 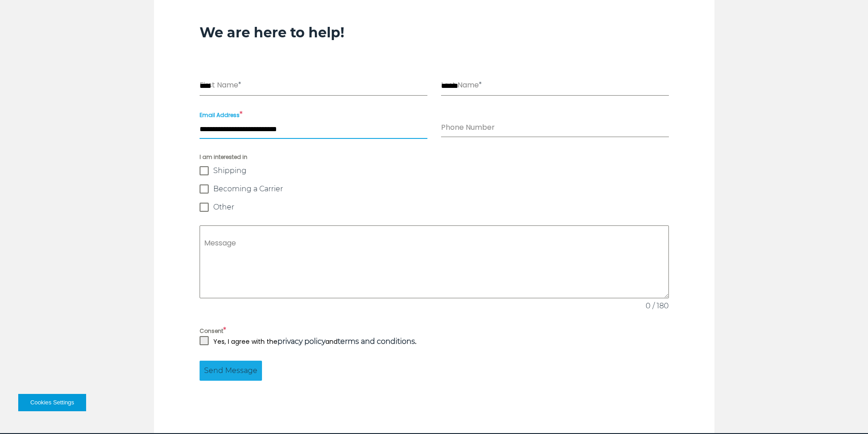 I want to click on p: Yes, I agree with the and, so click(x=315, y=341).